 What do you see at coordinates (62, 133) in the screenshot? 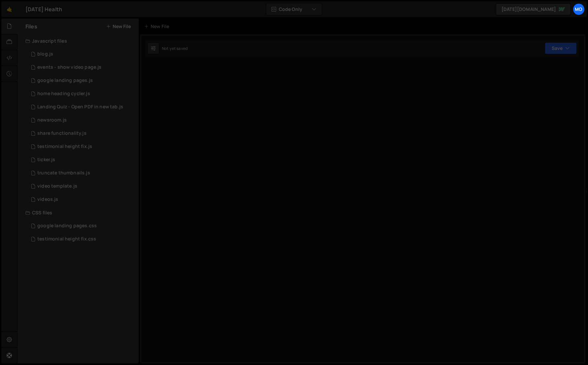
I see `div: share functionality.js` at bounding box center [62, 133].